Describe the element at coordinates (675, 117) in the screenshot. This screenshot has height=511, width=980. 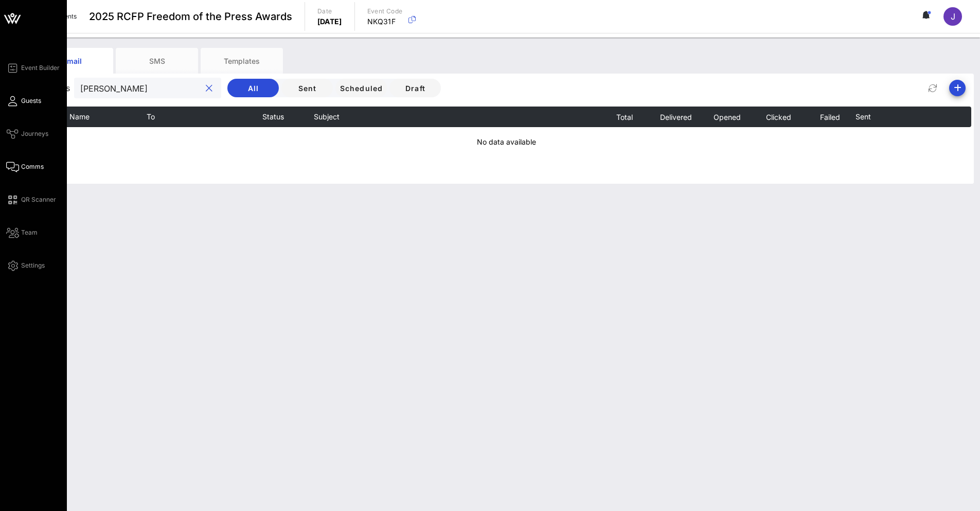
I see `button: Delivered` at that location.